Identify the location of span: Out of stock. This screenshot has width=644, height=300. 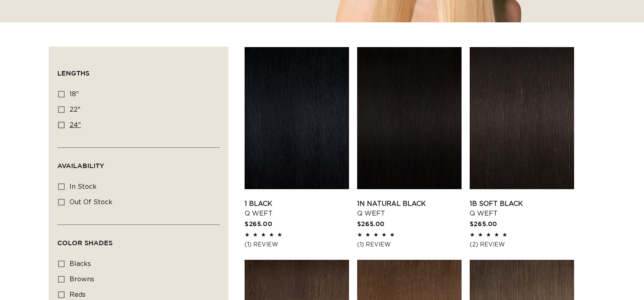
(91, 202).